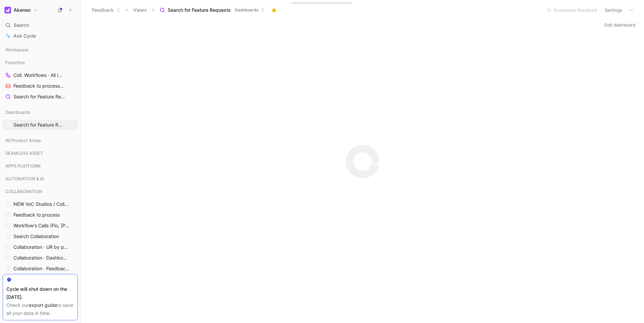 The image size is (644, 323). What do you see at coordinates (40, 118) in the screenshot?
I see `div: DashboardsSearch for Feature Requests` at bounding box center [40, 118].